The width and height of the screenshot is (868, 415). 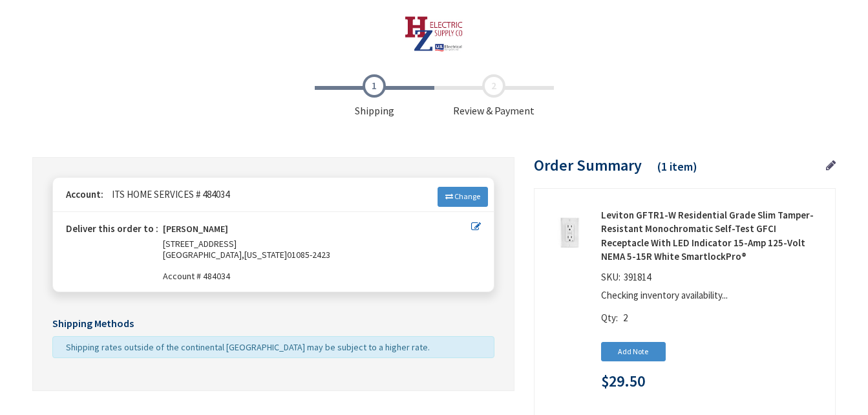 What do you see at coordinates (434, 34) in the screenshot?
I see `a: HZ Electric Supply` at bounding box center [434, 34].